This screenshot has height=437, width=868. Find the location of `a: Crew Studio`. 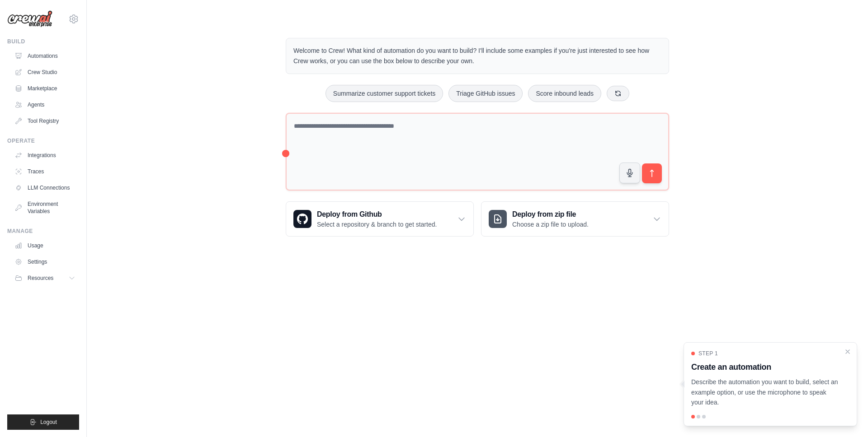

a: Crew Studio is located at coordinates (45, 72).